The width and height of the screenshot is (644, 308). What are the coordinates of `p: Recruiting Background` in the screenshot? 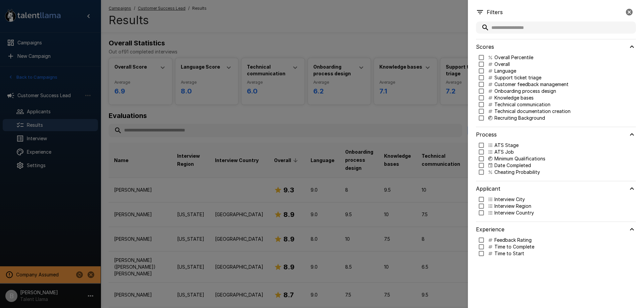 It's located at (520, 118).